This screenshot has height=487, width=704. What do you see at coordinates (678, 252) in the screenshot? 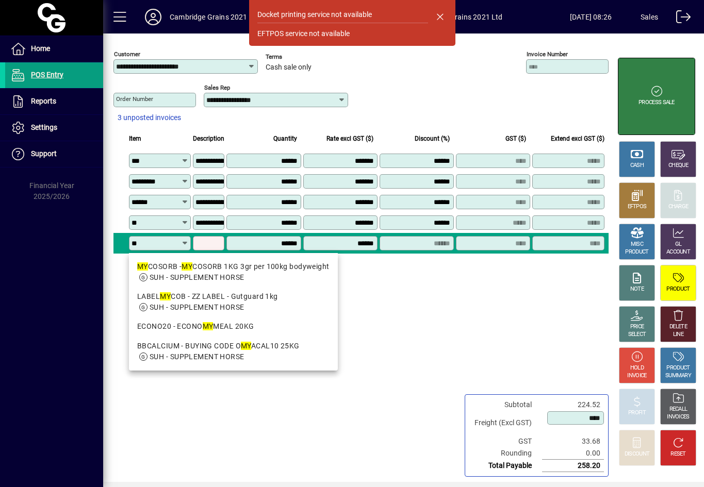
I see `div: ACCOUNT` at bounding box center [678, 252].